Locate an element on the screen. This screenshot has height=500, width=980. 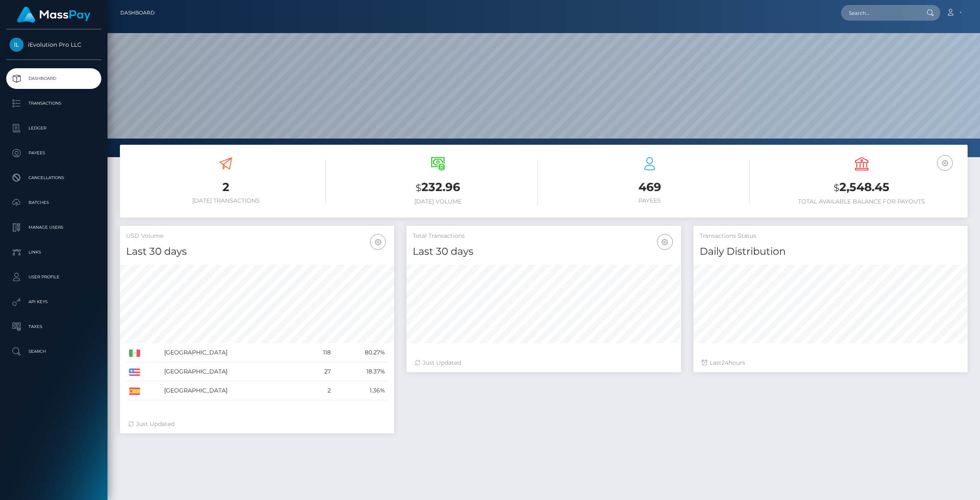
td: 1.36% is located at coordinates (361, 391).